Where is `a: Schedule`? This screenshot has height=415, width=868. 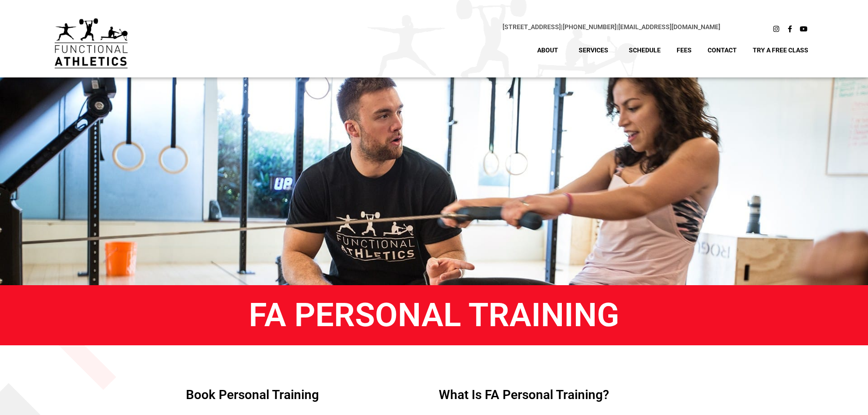
a: Schedule is located at coordinates (644, 51).